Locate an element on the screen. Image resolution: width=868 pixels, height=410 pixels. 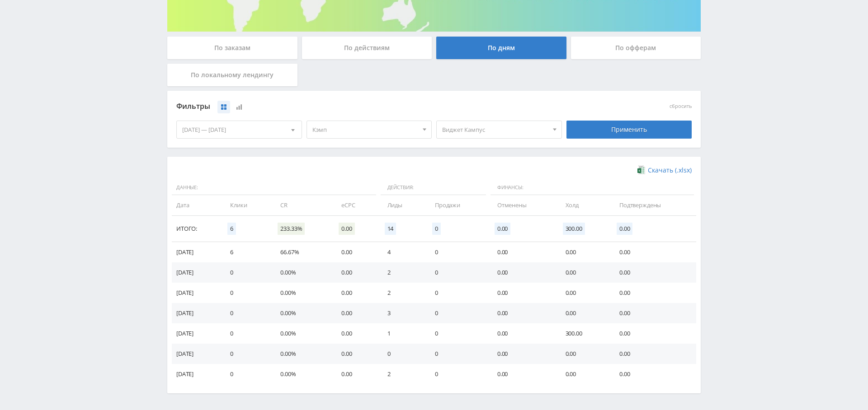
td: Холд is located at coordinates (584, 205).